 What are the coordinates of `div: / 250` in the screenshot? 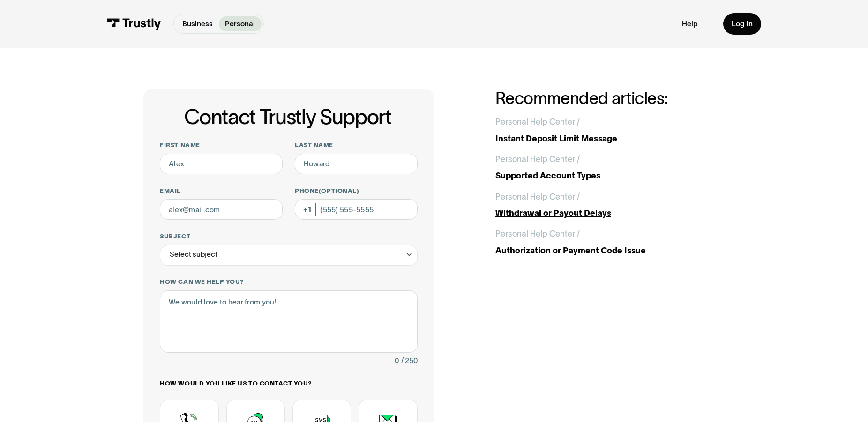 It's located at (409, 361).